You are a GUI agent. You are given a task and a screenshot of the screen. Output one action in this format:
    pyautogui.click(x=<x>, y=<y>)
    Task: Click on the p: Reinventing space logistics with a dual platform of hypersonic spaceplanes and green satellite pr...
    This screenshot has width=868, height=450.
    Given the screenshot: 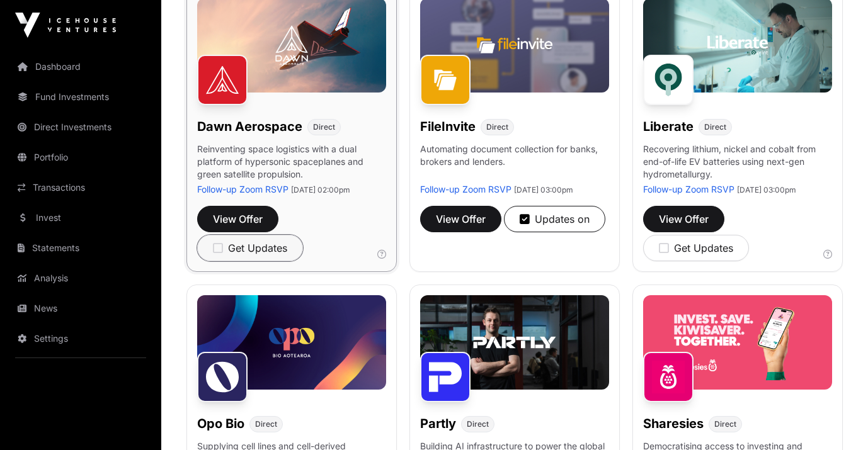 What is the action you would take?
    pyautogui.click(x=292, y=163)
    